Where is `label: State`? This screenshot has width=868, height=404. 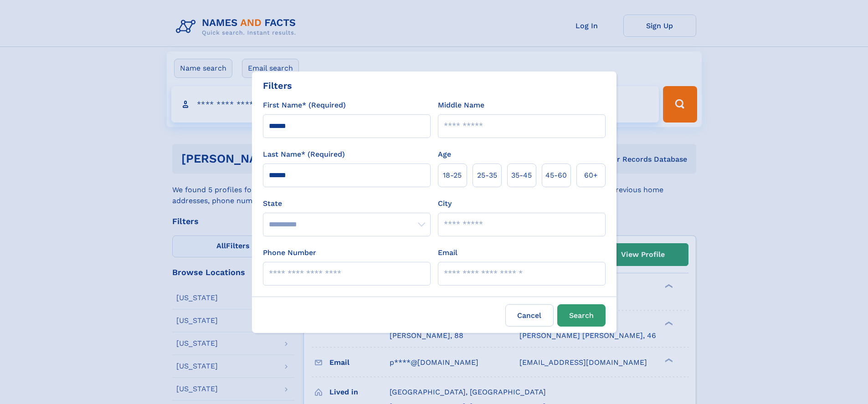 label: State is located at coordinates (347, 204).